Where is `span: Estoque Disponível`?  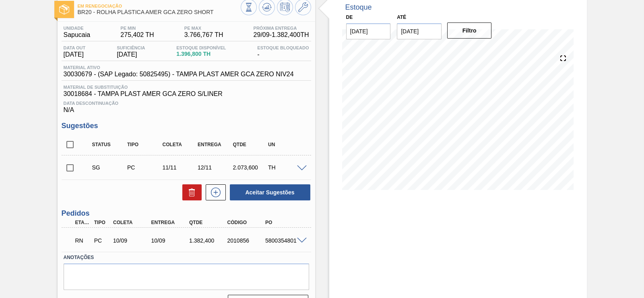
span: Estoque Disponível is located at coordinates (200, 48).